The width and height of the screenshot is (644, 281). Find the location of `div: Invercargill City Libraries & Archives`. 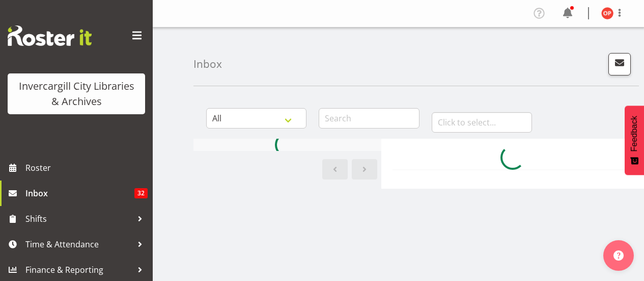

div: Invercargill City Libraries & Archives is located at coordinates (76, 94).